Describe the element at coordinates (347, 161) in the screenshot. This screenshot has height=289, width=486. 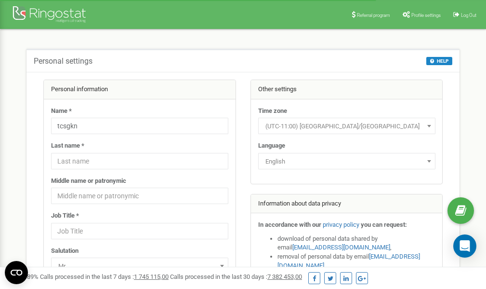
I see `span: English` at that location.